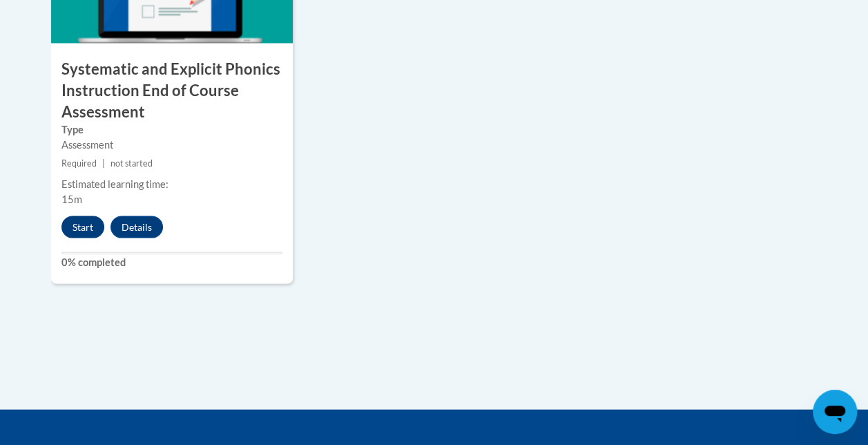 This screenshot has width=868, height=445. Describe the element at coordinates (72, 199) in the screenshot. I see `span: 15m` at that location.